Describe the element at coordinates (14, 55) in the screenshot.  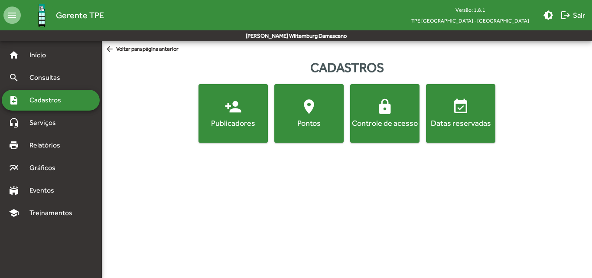
I see `mat-icon: home` at that location.